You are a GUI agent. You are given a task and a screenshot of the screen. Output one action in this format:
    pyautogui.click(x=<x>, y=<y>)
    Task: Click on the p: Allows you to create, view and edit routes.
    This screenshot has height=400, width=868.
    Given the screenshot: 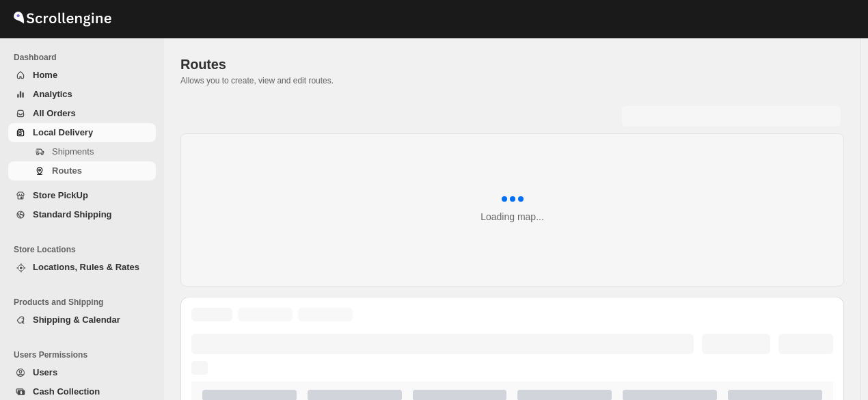 What is the action you would take?
    pyautogui.click(x=512, y=81)
    